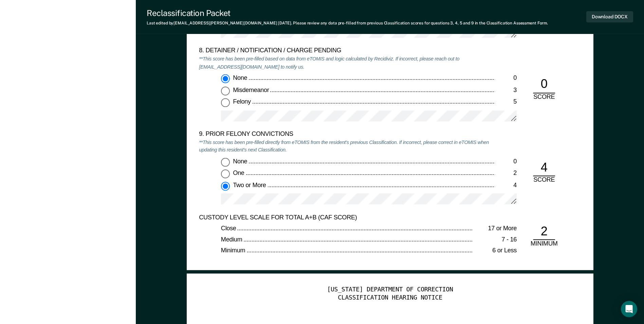  What do you see at coordinates (495, 229) in the screenshot?
I see `div: 17 or More` at bounding box center [495, 229].